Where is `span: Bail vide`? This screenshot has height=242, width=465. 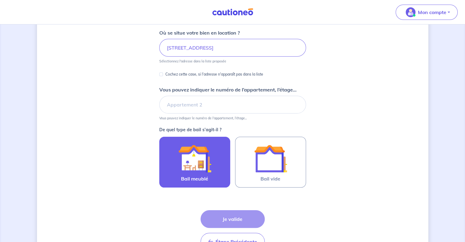 span: Bail vide is located at coordinates (270, 179).